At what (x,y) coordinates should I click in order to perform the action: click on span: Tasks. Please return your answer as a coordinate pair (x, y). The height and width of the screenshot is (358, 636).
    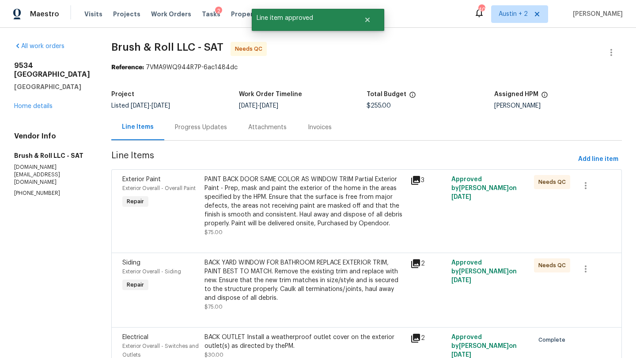
    Looking at the image, I should click on (211, 14).